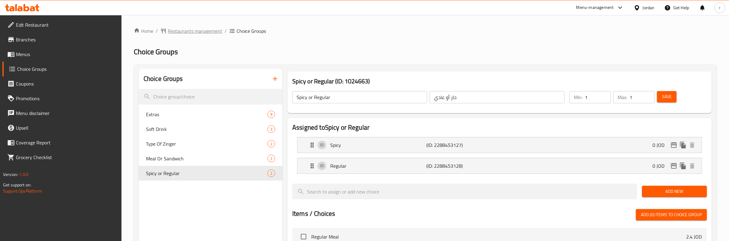  I want to click on a: Grocery Checklist, so click(62, 157).